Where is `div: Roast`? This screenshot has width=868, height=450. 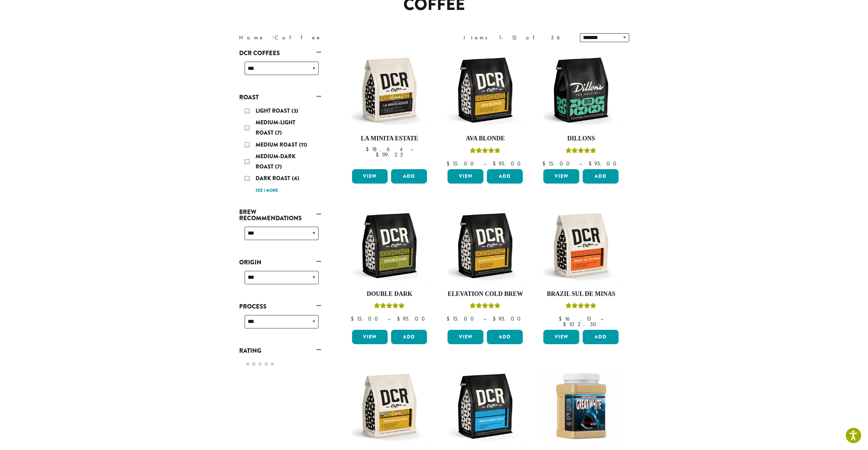
div: Roast is located at coordinates (280, 150).